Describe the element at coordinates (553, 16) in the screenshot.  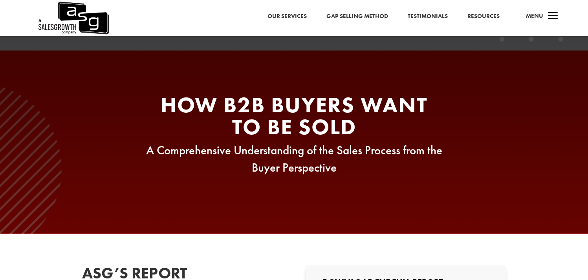
I see `span: a` at that location.